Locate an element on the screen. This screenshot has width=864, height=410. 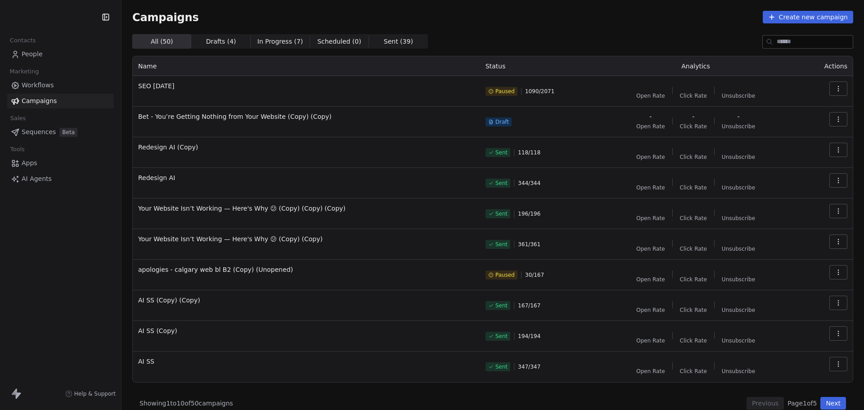
span: 196 / 196 is located at coordinates (529, 214).